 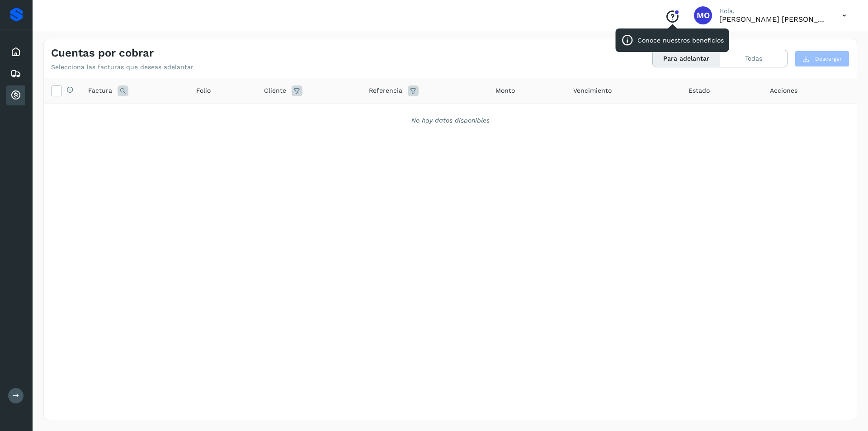 What do you see at coordinates (275, 90) in the screenshot?
I see `span: Cliente` at bounding box center [275, 90].